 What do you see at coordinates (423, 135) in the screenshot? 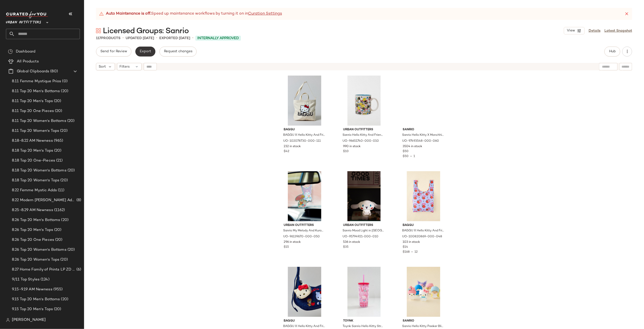
I see `span: Sanrio Hello Kitty X Monchhichi Overalls Plushie in Hello Kitty at Urban Outfitters` at bounding box center [423, 135].